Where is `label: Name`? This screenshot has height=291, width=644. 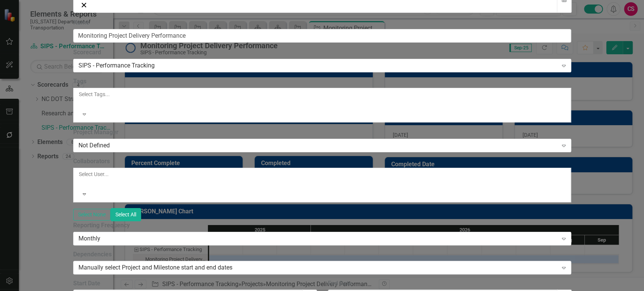
label: Name is located at coordinates (322, 22).